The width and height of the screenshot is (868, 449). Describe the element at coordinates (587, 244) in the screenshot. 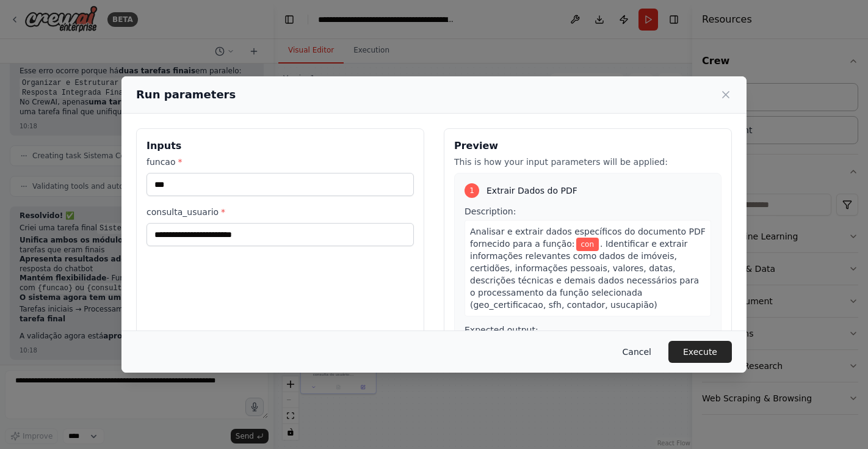

I see `span: Variable: funcao` at that location.